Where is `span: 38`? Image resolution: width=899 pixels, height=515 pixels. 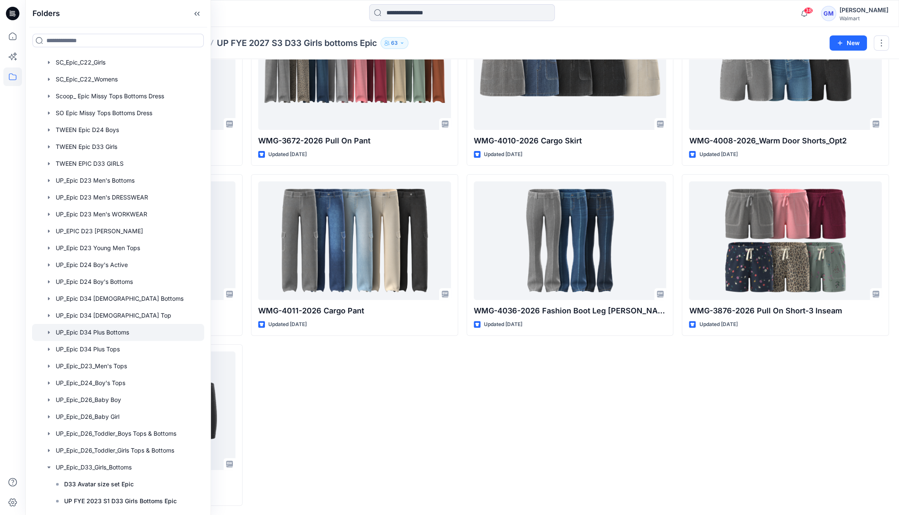
span: 38 is located at coordinates (808, 11).